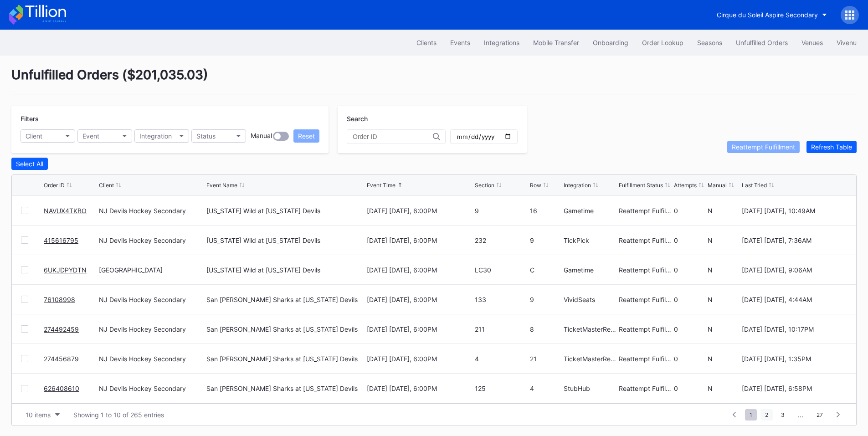 Image resolution: width=868 pixels, height=436 pixels. I want to click on div: Gametime, so click(590, 211).